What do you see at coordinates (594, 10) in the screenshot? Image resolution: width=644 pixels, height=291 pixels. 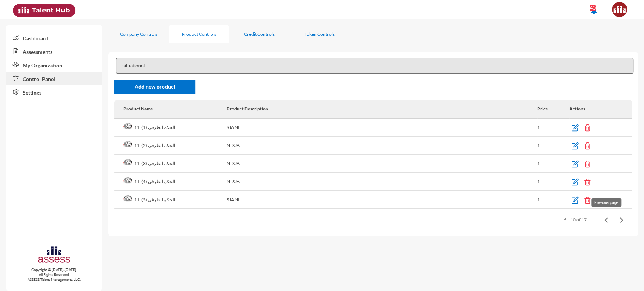 I see `mat-icon: notifications` at bounding box center [594, 10].